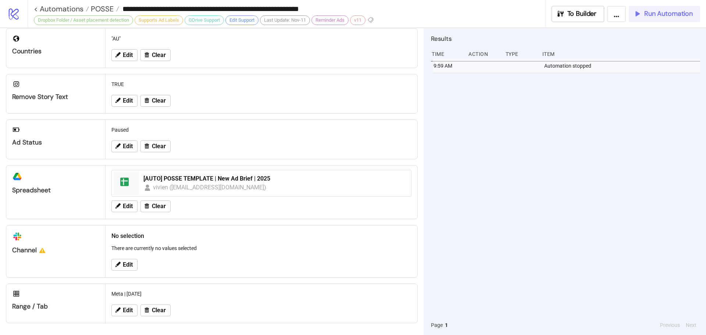 The height and width of the screenshot is (335, 706). I want to click on div: 9:59 AM, so click(448, 66).